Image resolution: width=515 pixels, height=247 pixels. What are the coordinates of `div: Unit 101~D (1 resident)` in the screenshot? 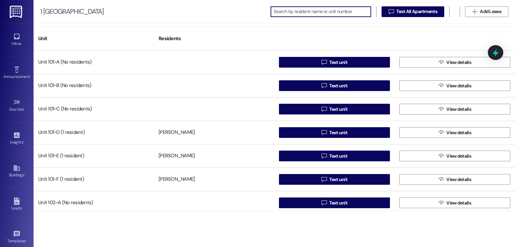 It's located at (94, 133).